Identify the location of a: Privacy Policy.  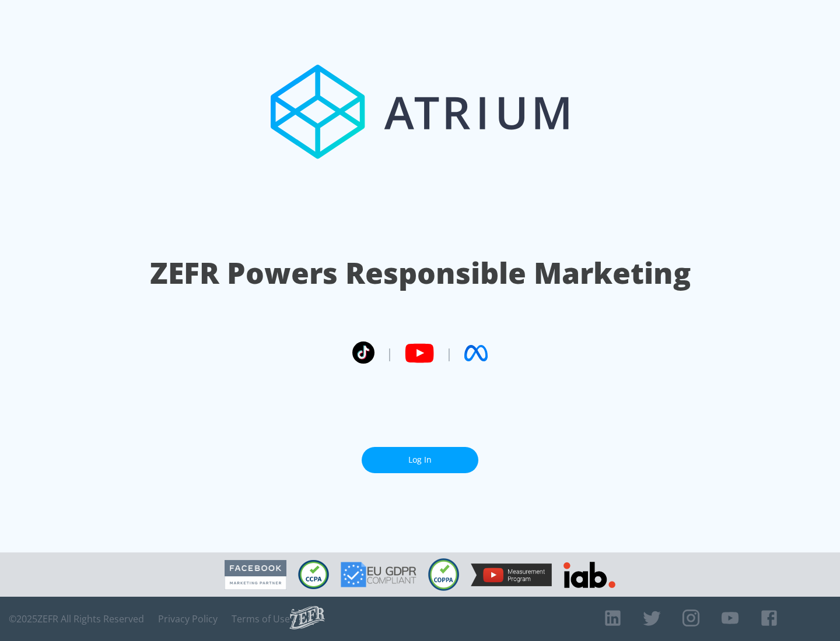
(188, 619).